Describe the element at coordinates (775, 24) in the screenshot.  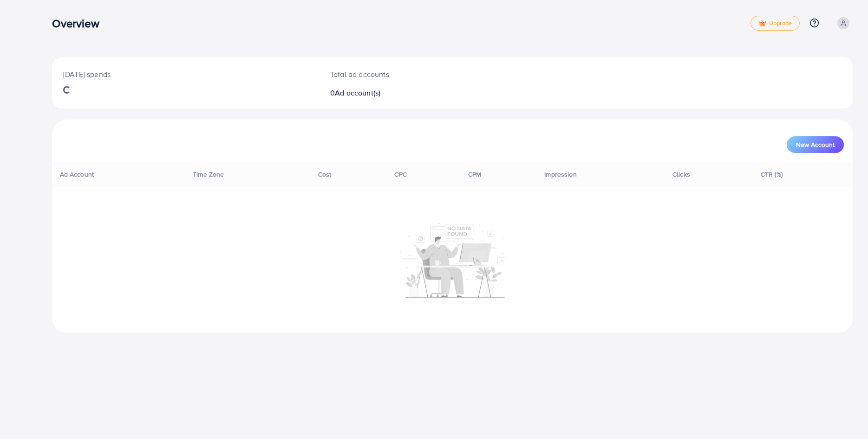
I see `span: Upgrade` at that location.